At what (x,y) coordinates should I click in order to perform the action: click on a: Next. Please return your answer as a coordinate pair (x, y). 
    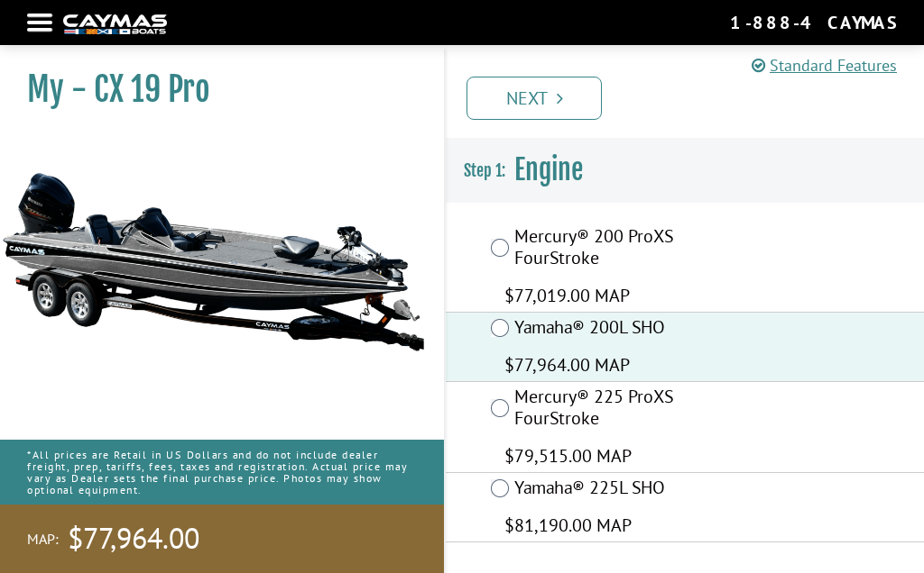
    Looking at the image, I should click on (534, 99).